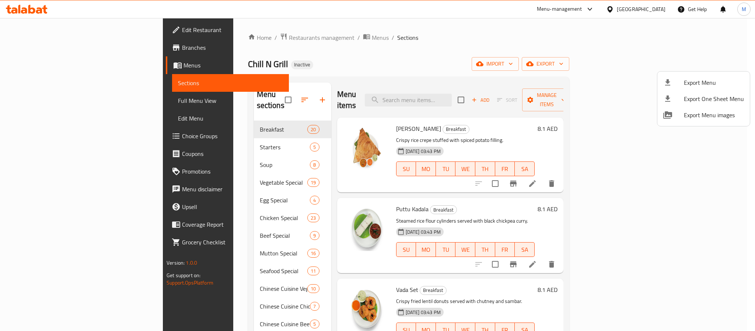 The image size is (755, 331). Describe the element at coordinates (703, 99) in the screenshot. I see `li: Export one sheet menu items` at that location.